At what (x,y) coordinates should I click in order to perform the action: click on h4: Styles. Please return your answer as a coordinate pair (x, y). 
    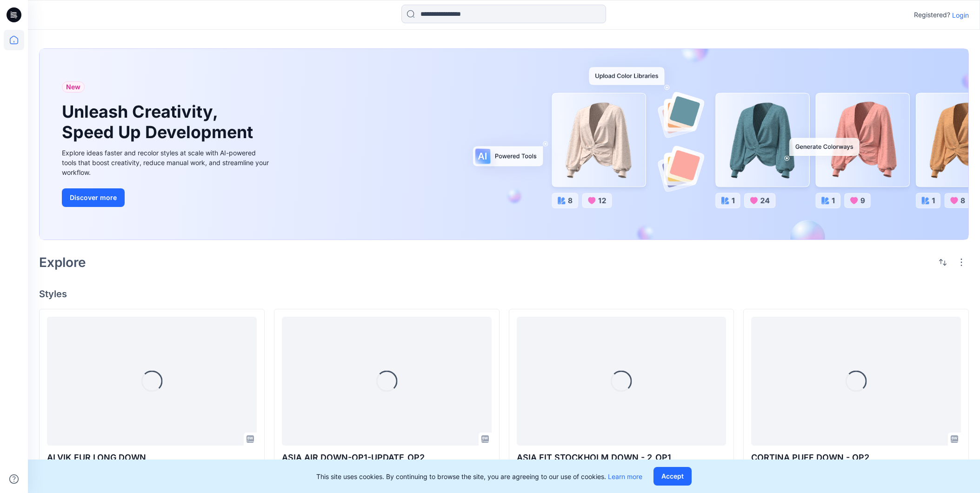
    Looking at the image, I should click on (503, 294).